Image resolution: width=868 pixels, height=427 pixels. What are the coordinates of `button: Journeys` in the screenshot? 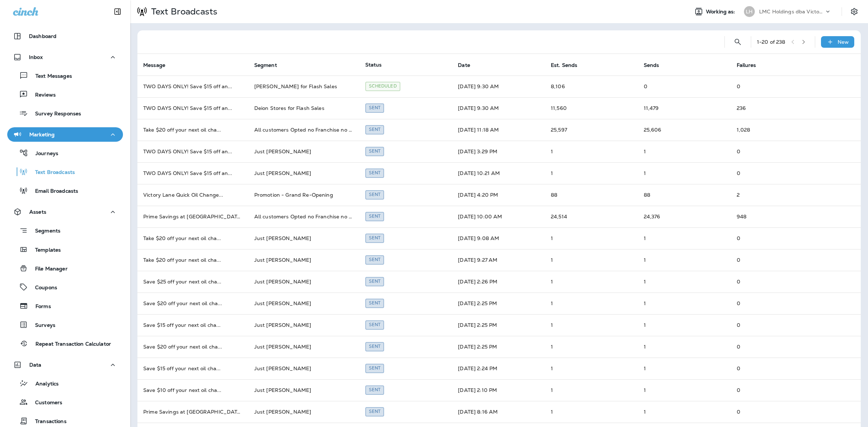 It's located at (65, 153).